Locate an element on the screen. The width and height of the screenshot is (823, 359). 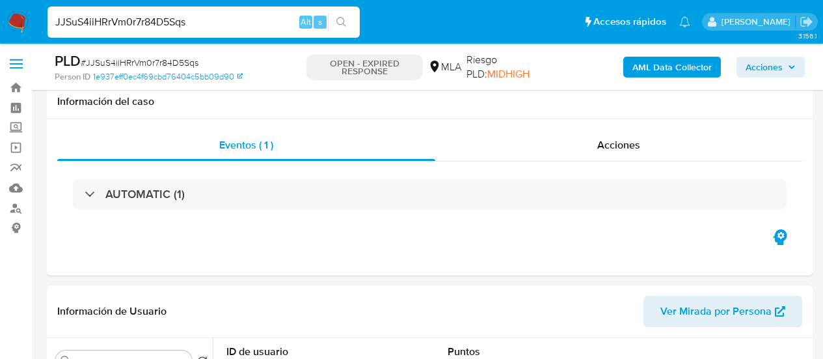
span: s is located at coordinates (320, 21).